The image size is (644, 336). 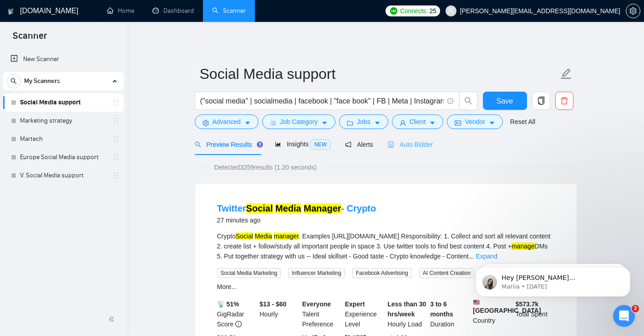 I want to click on b: $13 - $60, so click(x=273, y=304).